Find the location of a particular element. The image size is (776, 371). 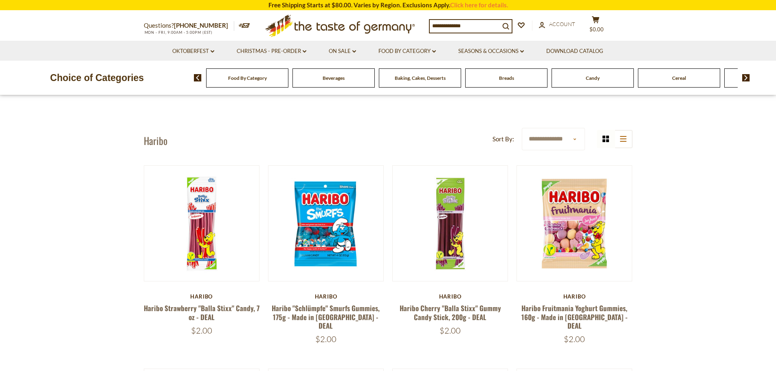

img: next arrow is located at coordinates (746, 78).